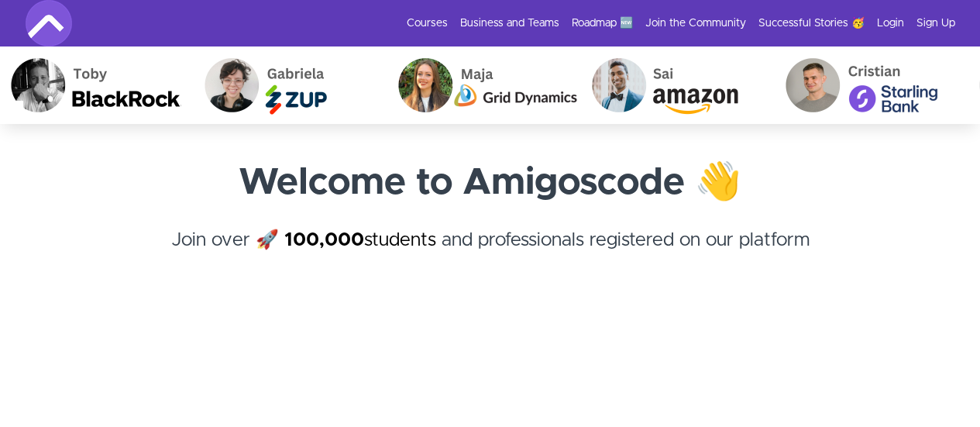 This screenshot has width=980, height=427. I want to click on img: Maja, so click(480, 85).